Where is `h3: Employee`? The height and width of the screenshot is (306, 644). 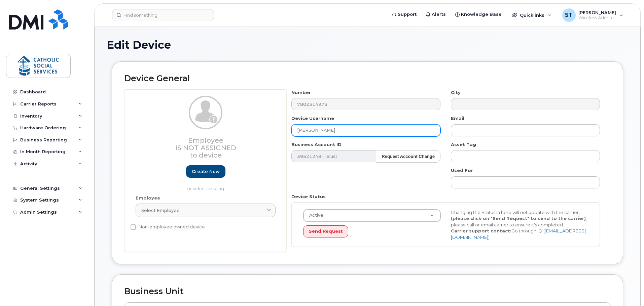
h3: Employee is located at coordinates (206, 148).